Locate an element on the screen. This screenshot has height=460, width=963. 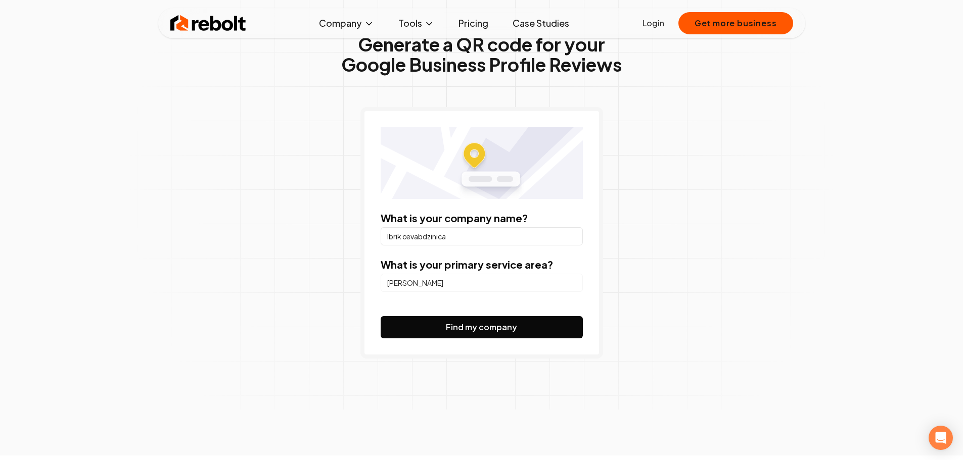
label: What is your primary service area? is located at coordinates (467, 264).